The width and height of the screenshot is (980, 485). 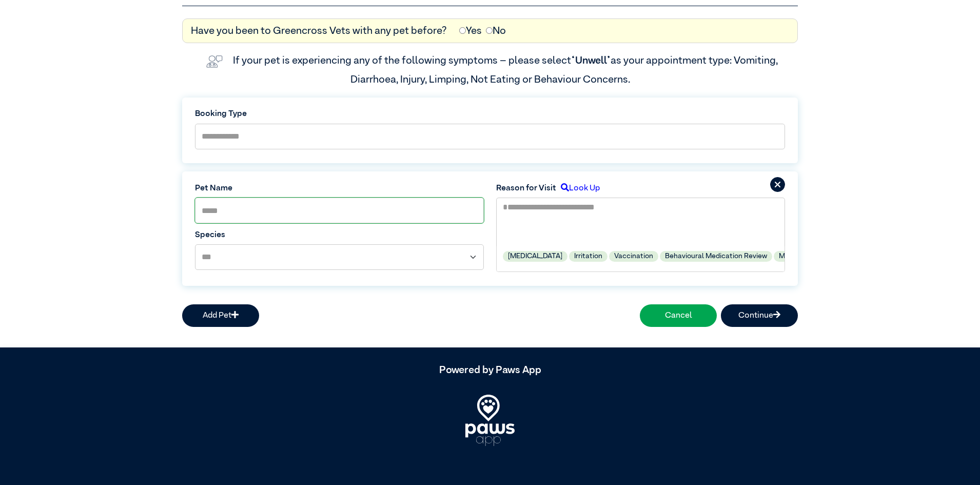 I want to click on button: Add Pet, so click(x=220, y=316).